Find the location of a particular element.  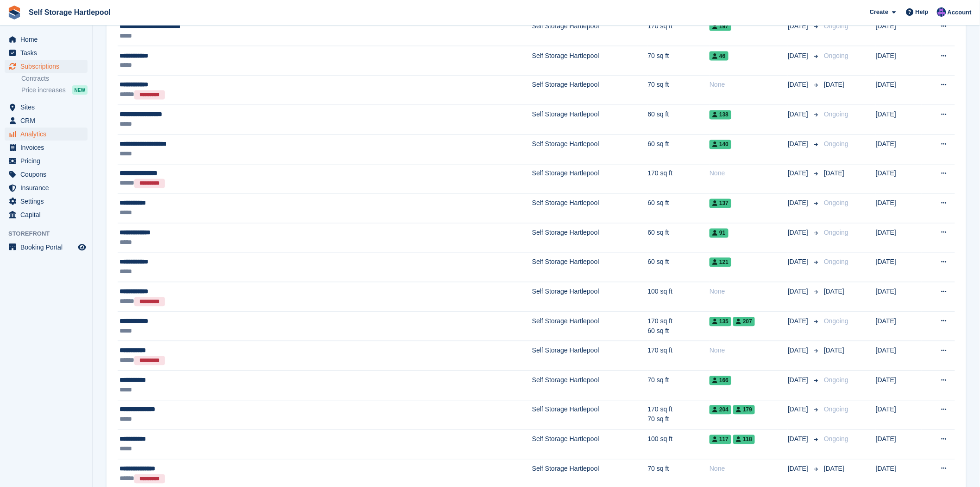

span: 137 is located at coordinates (720, 203).